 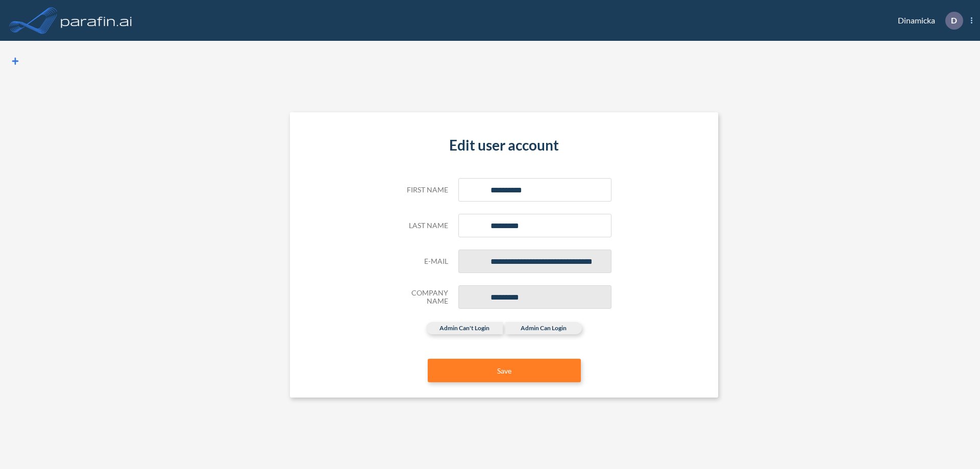 What do you see at coordinates (423, 190) in the screenshot?
I see `h5: First name` at bounding box center [423, 190].